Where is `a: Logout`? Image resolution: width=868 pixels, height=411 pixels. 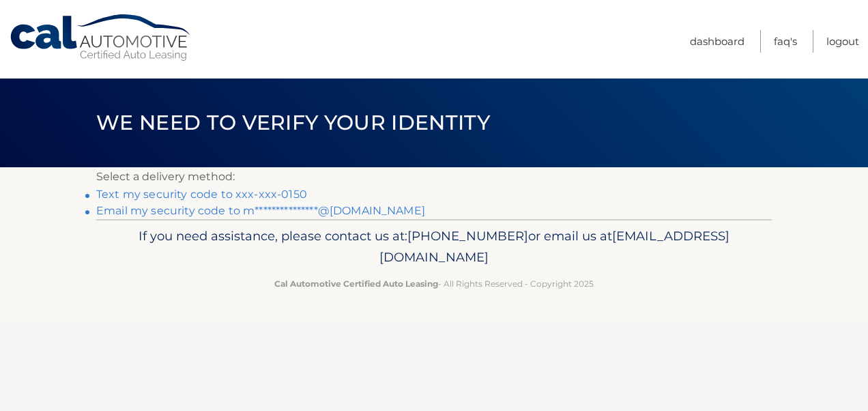 a: Logout is located at coordinates (843, 41).